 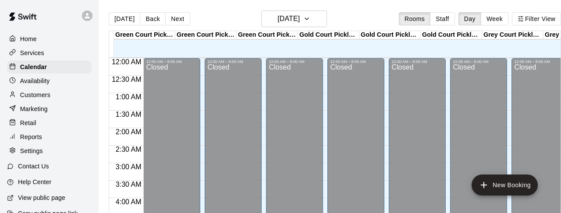 What do you see at coordinates (49, 123) in the screenshot?
I see `div: Retail` at bounding box center [49, 123].